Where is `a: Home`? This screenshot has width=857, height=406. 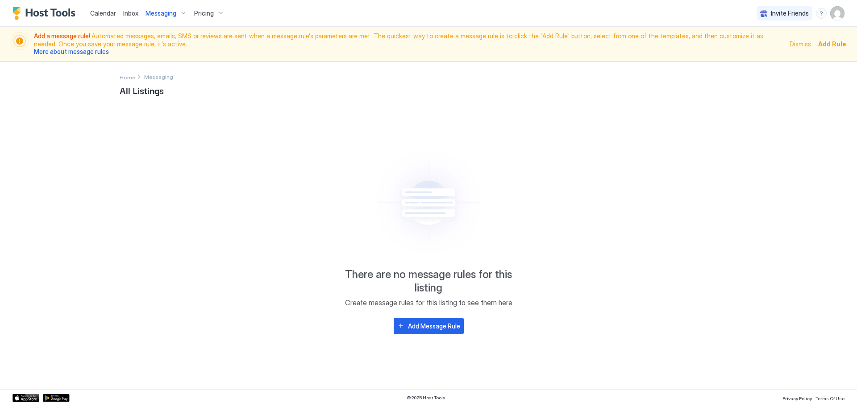 a: Home is located at coordinates (127, 77).